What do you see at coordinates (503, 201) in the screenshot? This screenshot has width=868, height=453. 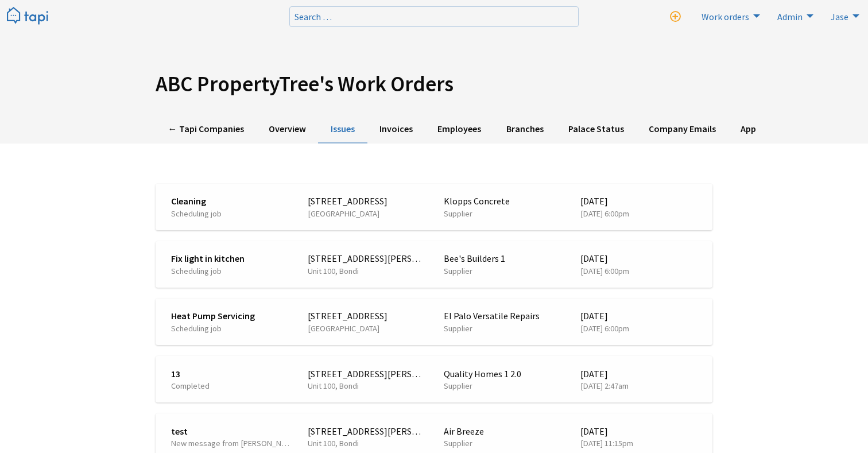 I see `span: Klopps Concrete` at bounding box center [503, 201].